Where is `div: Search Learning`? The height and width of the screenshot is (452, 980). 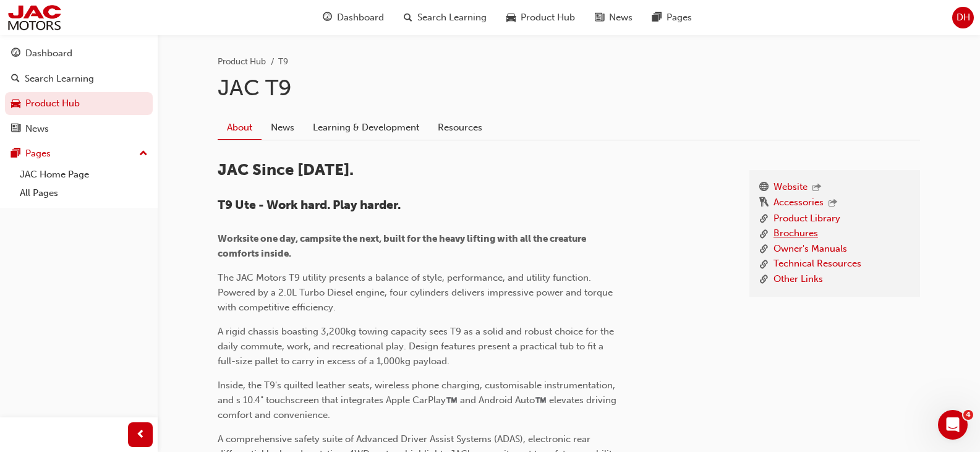
div: Search Learning is located at coordinates (60, 79).